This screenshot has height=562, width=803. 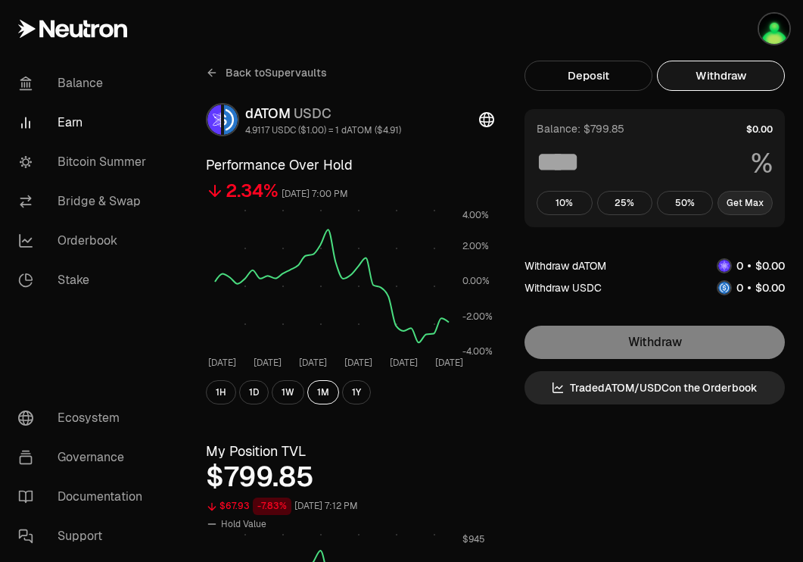 What do you see at coordinates (85, 162) in the screenshot?
I see `a: Bitcoin Summer` at bounding box center [85, 162].